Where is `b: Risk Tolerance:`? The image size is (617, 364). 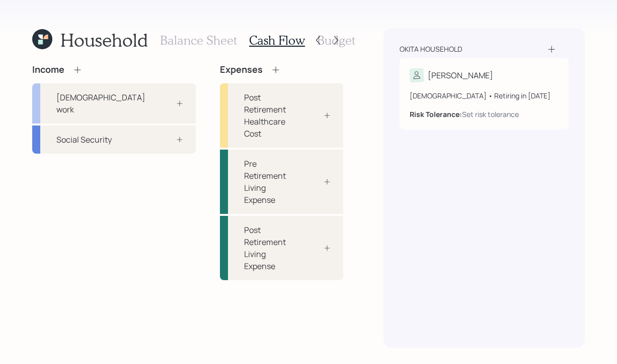
b: Risk Tolerance: is located at coordinates (436, 114).